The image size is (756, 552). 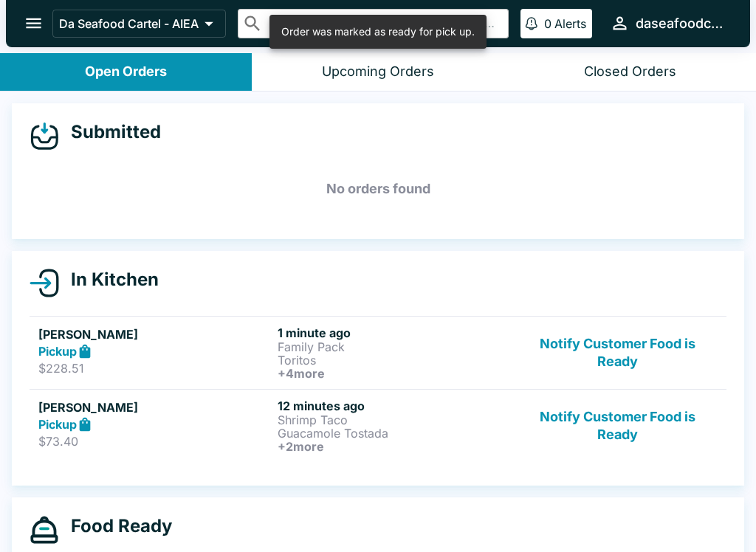 What do you see at coordinates (394, 333) in the screenshot?
I see `h6: 1 minute ago` at bounding box center [394, 333].